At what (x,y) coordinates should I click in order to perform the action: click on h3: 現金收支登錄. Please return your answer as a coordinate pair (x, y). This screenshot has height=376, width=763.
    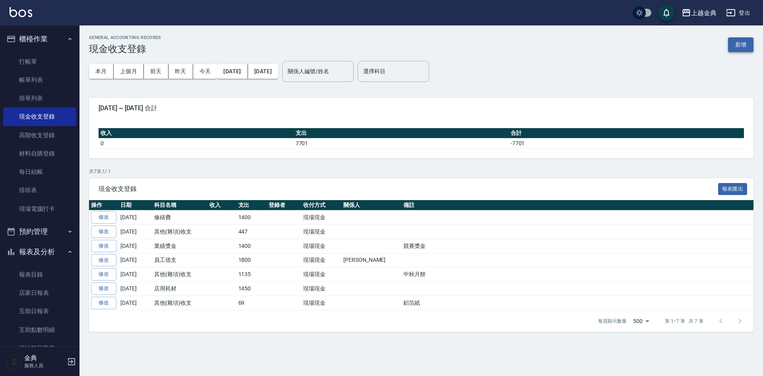
    Looking at the image, I should click on (125, 49).